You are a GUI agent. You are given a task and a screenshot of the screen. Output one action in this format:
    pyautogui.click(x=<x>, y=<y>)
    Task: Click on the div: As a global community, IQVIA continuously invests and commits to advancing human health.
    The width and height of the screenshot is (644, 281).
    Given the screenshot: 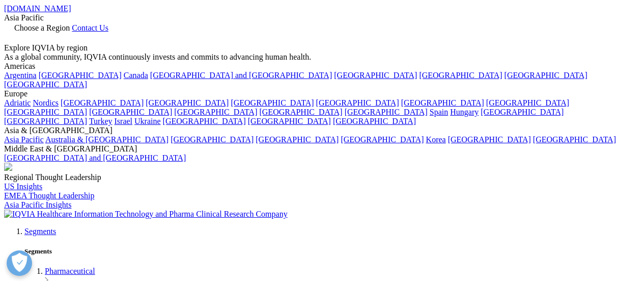 What is the action you would take?
    pyautogui.click(x=322, y=57)
    